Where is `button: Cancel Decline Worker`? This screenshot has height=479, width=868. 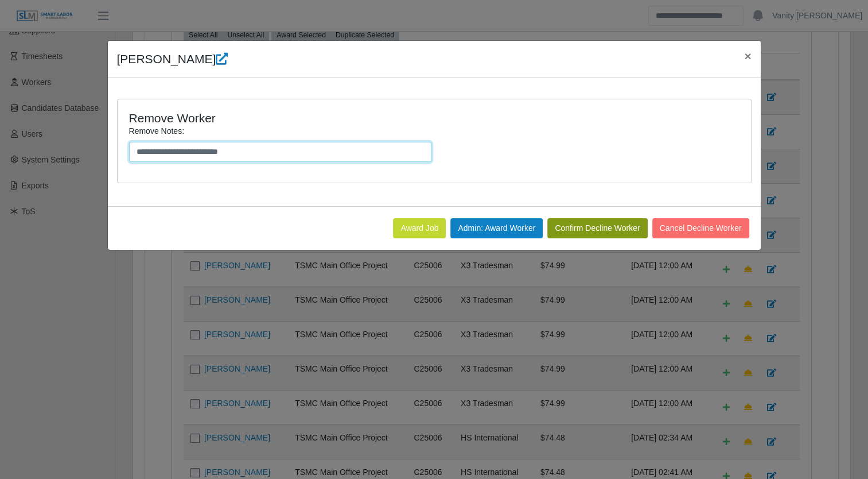
button: Cancel Decline Worker is located at coordinates (701, 228).